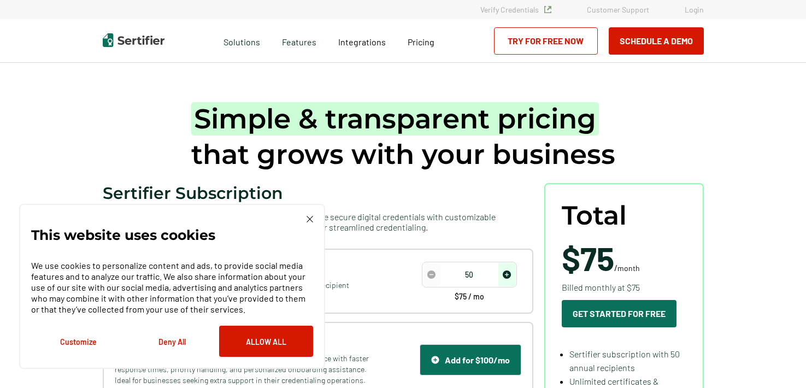 The width and height of the screenshot is (806, 388). Describe the element at coordinates (435, 359) in the screenshot. I see `img: Support Icon` at that location.